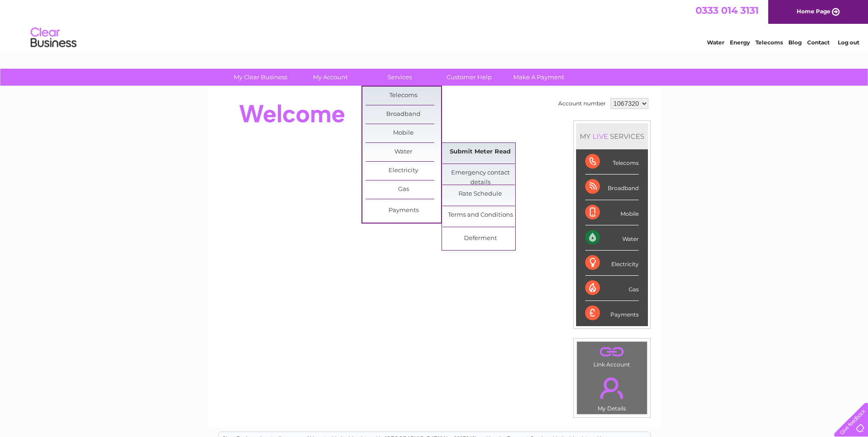 Image resolution: width=868 pixels, height=437 pixels. I want to click on a: Emergency contact details, so click(480, 173).